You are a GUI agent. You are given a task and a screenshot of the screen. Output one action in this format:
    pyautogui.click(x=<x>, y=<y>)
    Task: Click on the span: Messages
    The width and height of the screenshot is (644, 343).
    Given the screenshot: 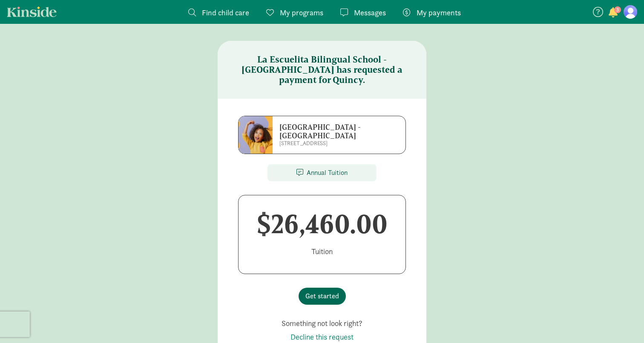 What is the action you would take?
    pyautogui.click(x=370, y=12)
    